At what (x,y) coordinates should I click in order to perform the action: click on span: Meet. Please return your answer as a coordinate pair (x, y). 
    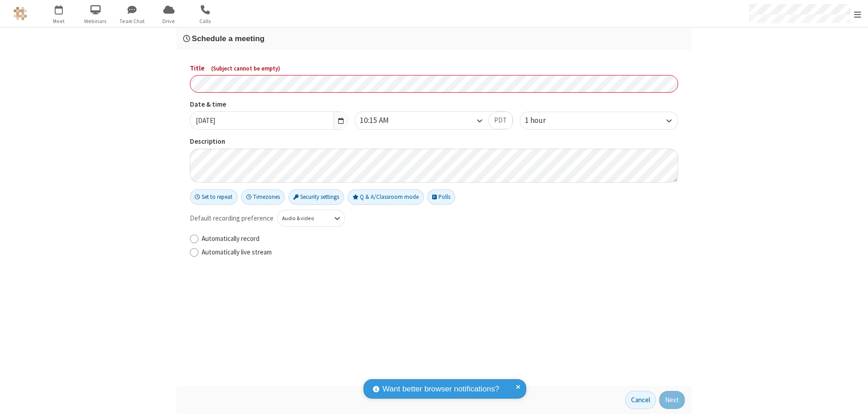
    Looking at the image, I should click on (59, 21).